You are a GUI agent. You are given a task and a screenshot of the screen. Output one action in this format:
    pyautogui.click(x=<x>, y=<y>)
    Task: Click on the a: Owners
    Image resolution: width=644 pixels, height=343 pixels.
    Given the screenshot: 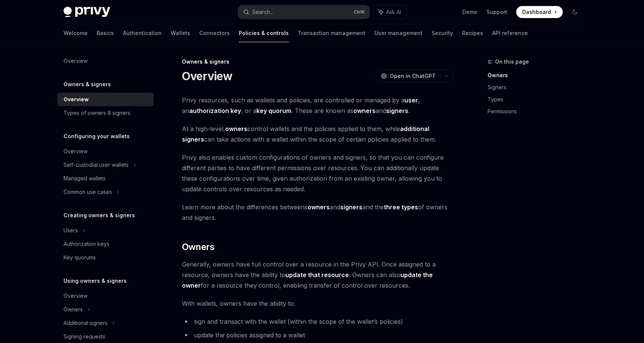 What is the action you would take?
    pyautogui.click(x=537, y=75)
    